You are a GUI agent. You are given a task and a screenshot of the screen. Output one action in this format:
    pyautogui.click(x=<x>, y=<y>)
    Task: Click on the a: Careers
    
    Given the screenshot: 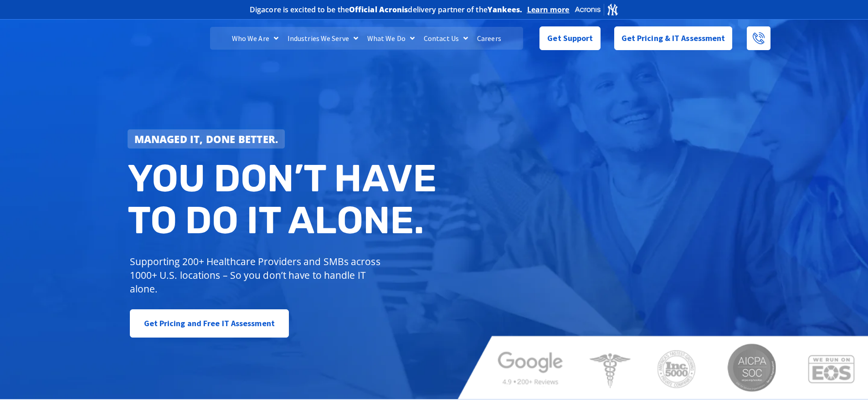 What is the action you would take?
    pyautogui.click(x=489, y=38)
    